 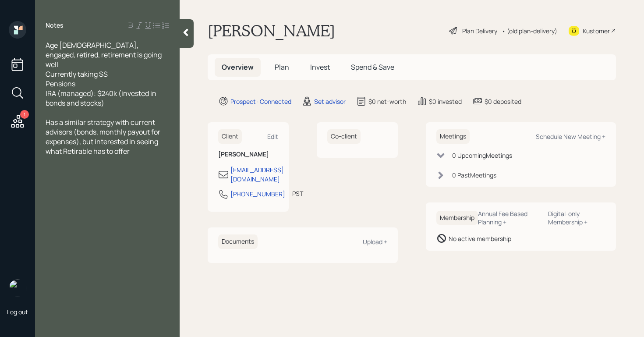 I want to click on span: Has a similar strategy with current advisors (bonds, monthly payout for expenses), but interested..., so click(x=104, y=137).